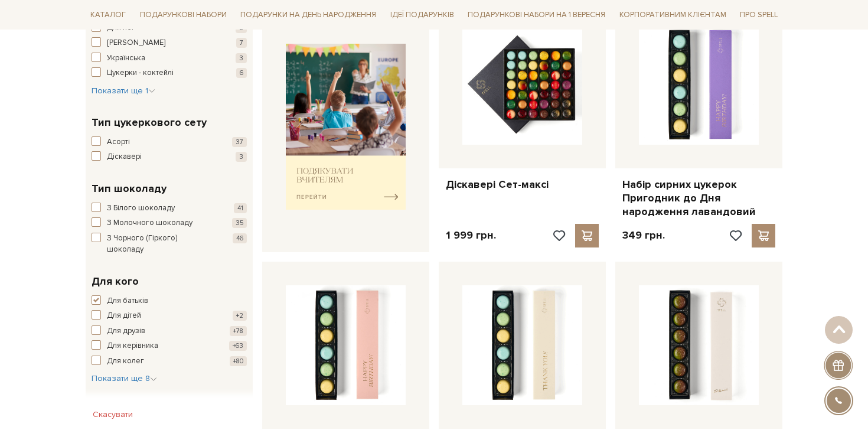 This screenshot has width=868, height=430. Describe the element at coordinates (239, 222) in the screenshot. I see `span: 35` at that location.